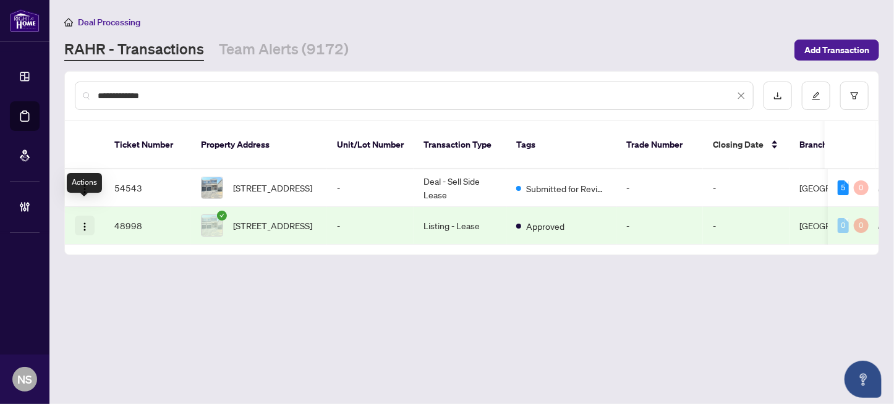 This screenshot has height=404, width=894. What do you see at coordinates (561, 145) in the screenshot?
I see `th: Tags` at bounding box center [561, 145].